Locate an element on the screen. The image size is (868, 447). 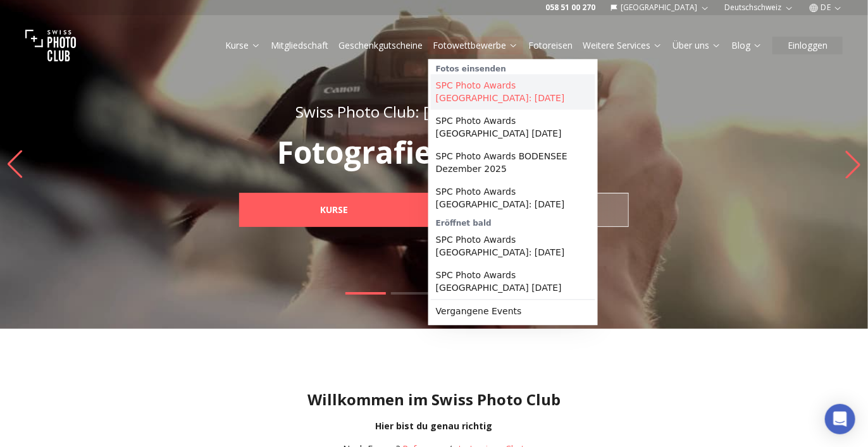
img: Swiss photo club is located at coordinates (50, 45).